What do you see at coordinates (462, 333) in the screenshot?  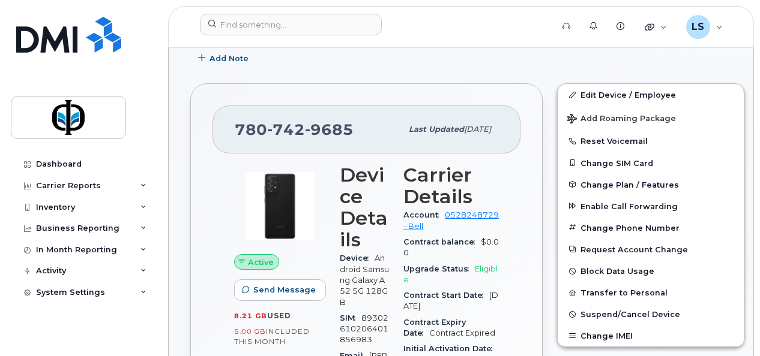 I see `span: Contract Expired` at bounding box center [462, 333].